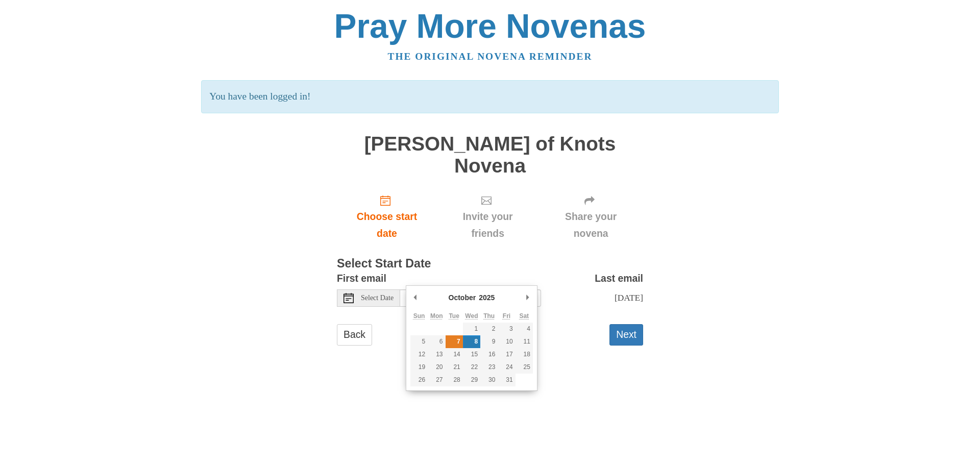  I want to click on button: 28, so click(454, 380).